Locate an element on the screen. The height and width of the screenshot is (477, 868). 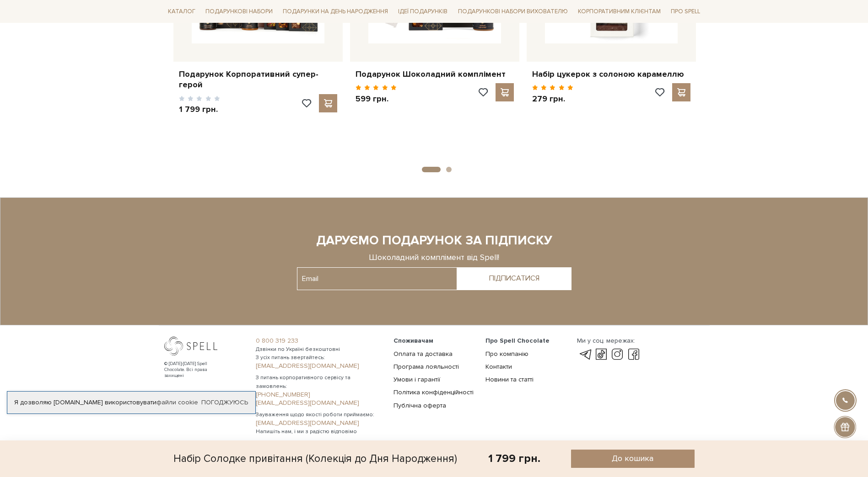
a: Умови і гарантії is located at coordinates (417, 379).